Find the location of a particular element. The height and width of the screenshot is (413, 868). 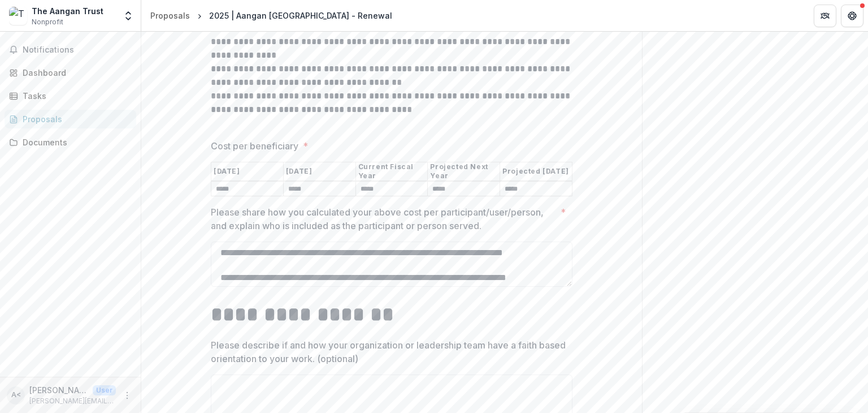

img: The Aangan Trust is located at coordinates (18, 16).